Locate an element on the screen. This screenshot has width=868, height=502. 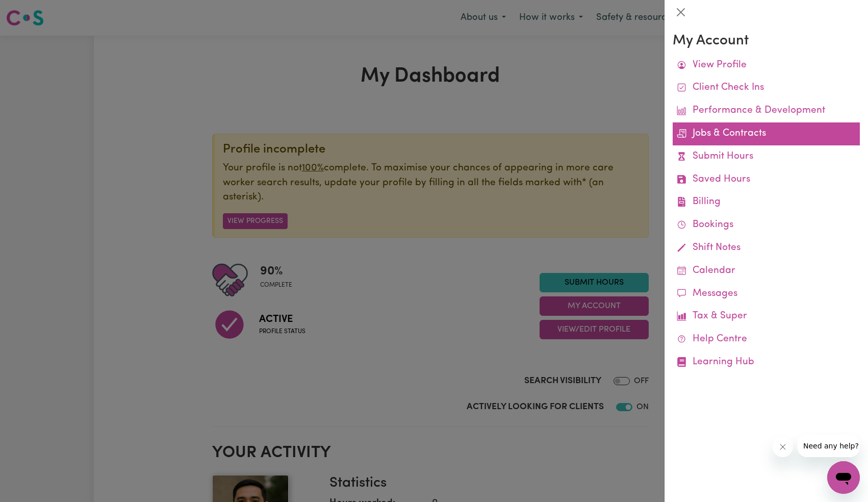
h3: My Account is located at coordinates (766, 41).